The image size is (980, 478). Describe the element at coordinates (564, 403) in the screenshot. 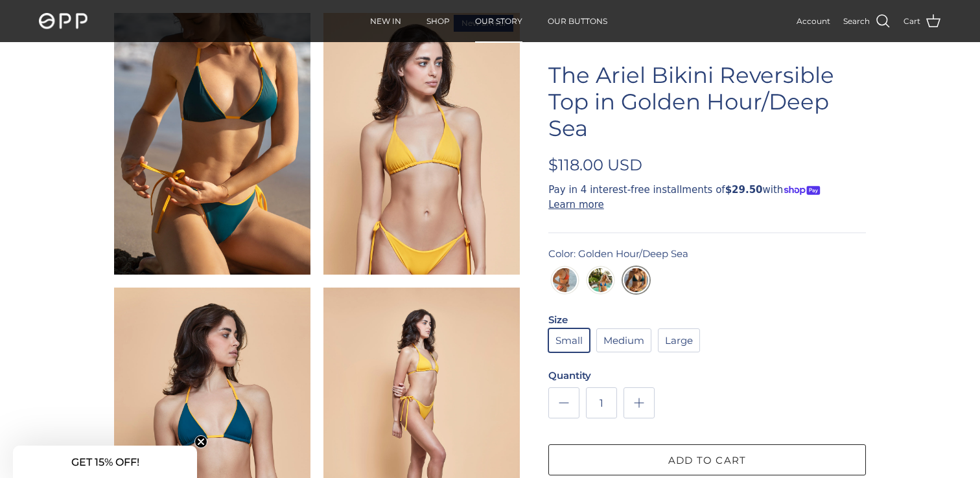

I see `a: Decrease quantity` at that location.